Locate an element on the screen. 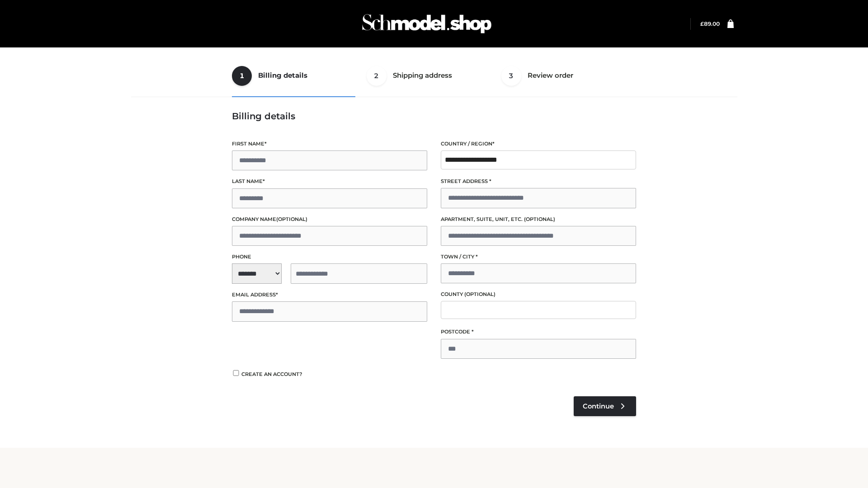 Image resolution: width=868 pixels, height=488 pixels. label: Country / Region is located at coordinates (538, 143).